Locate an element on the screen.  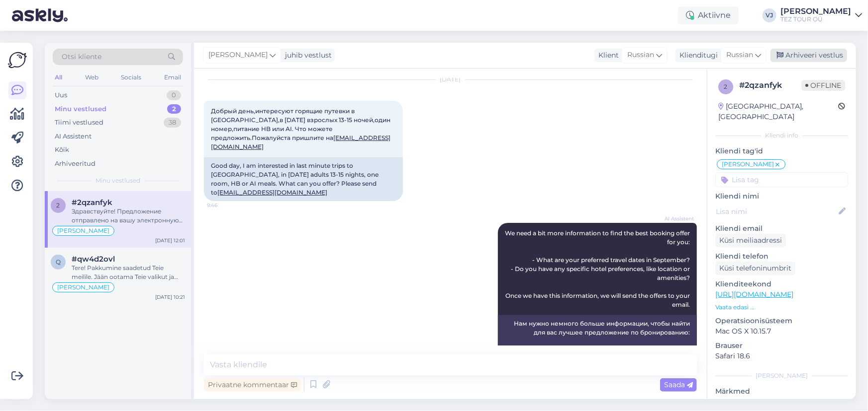
div: Tere! Pakkumine saadetud Teie meilile. Jään ootama Teie valikut ja broneerimissoovi andmetega. is located at coordinates (128, 273).